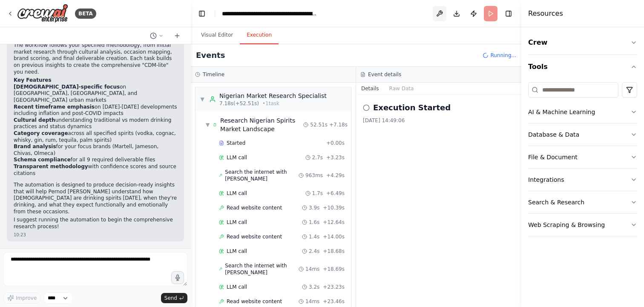 The width and height of the screenshot is (644, 307). I want to click on button: File & Document, so click(583, 157).